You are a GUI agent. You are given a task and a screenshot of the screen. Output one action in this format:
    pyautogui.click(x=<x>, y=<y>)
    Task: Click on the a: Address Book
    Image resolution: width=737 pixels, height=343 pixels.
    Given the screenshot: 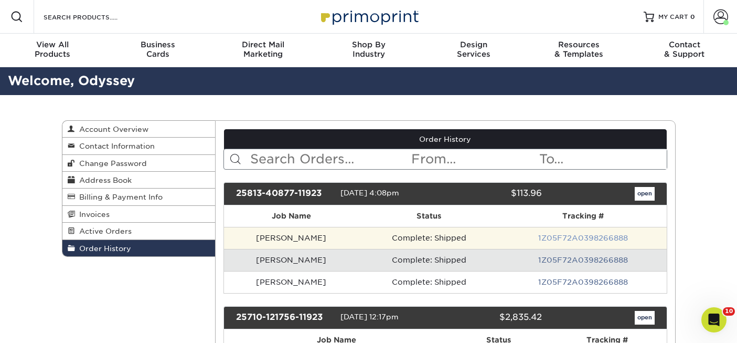 What is the action you would take?
    pyautogui.click(x=139, y=180)
    